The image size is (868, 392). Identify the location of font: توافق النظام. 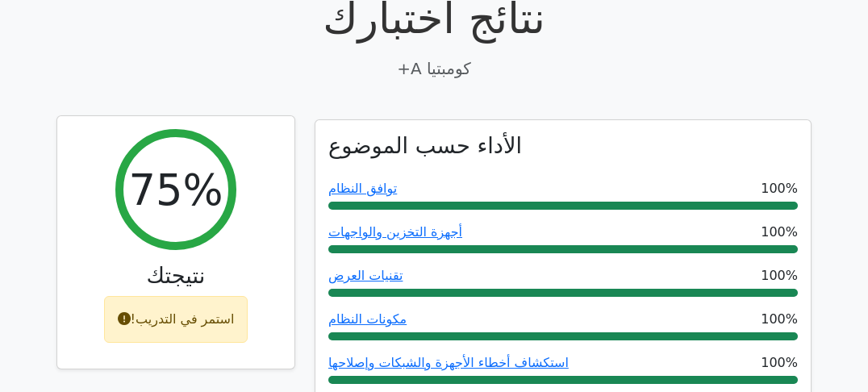
(362, 188).